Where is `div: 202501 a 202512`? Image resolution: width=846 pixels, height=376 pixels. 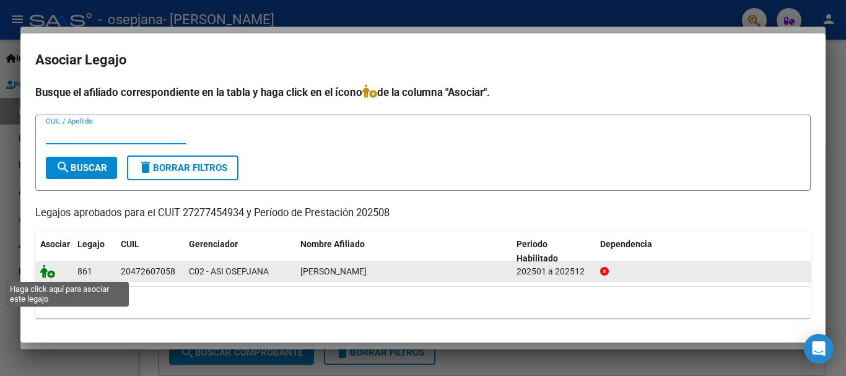
div: 202501 a 202512 is located at coordinates (553, 271).